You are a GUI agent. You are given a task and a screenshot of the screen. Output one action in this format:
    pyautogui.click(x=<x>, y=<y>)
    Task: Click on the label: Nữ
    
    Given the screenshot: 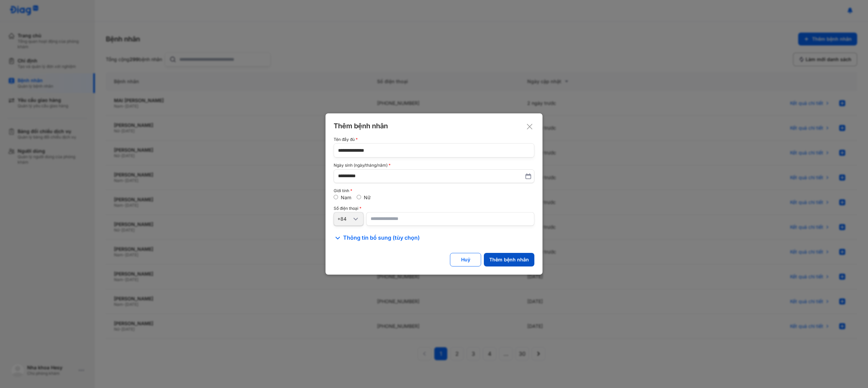 What is the action you would take?
    pyautogui.click(x=367, y=197)
    